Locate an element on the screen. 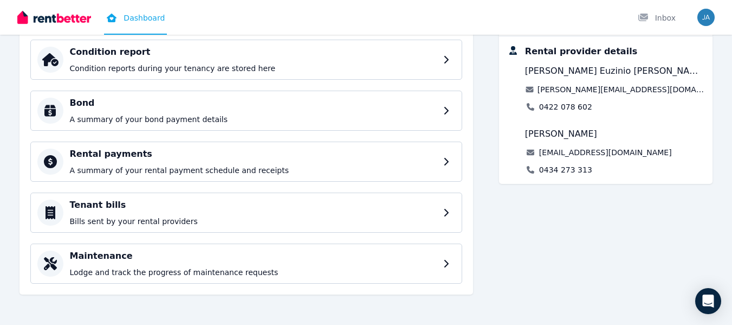 This screenshot has height=325, width=732. img: Jane Smits is located at coordinates (706, 17).